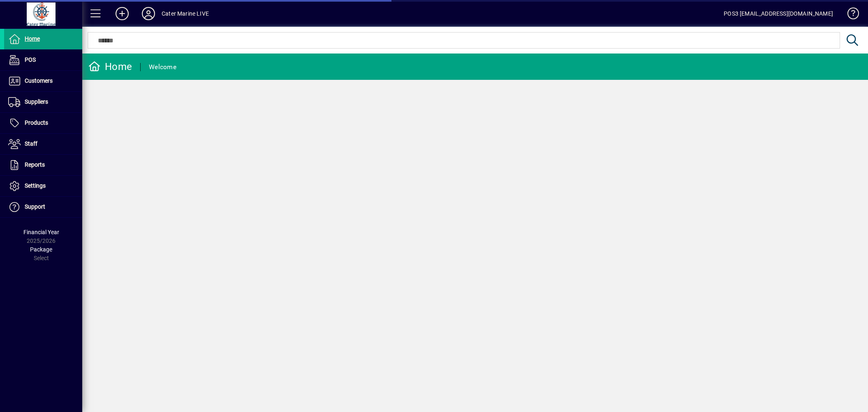 The height and width of the screenshot is (412, 868). What do you see at coordinates (35, 207) in the screenshot?
I see `span: Support` at bounding box center [35, 207].